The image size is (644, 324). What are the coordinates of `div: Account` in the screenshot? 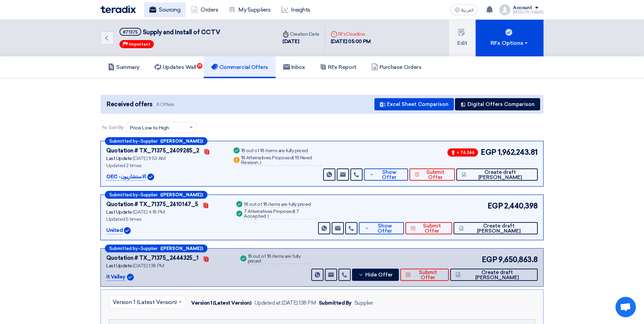 It's located at (523, 8).